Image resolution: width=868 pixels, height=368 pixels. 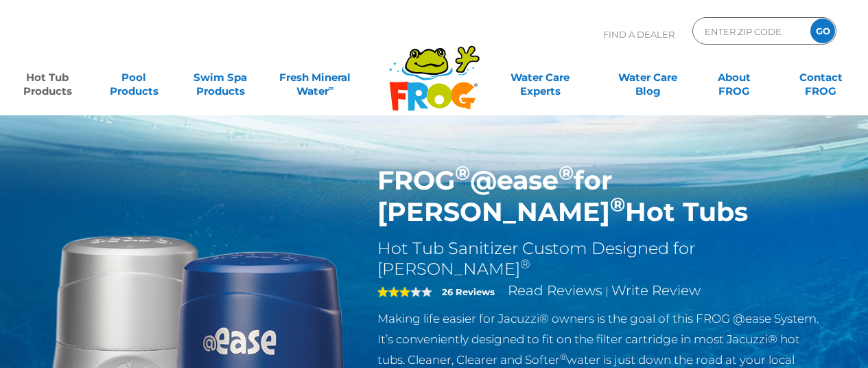 I want to click on a: PoolProducts, so click(x=134, y=77).